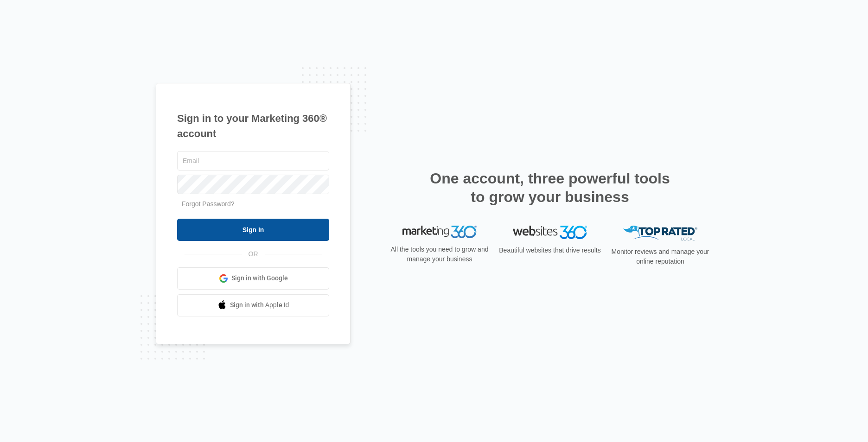  I want to click on p: All the tools you need to grow and manage your business, so click(439, 254).